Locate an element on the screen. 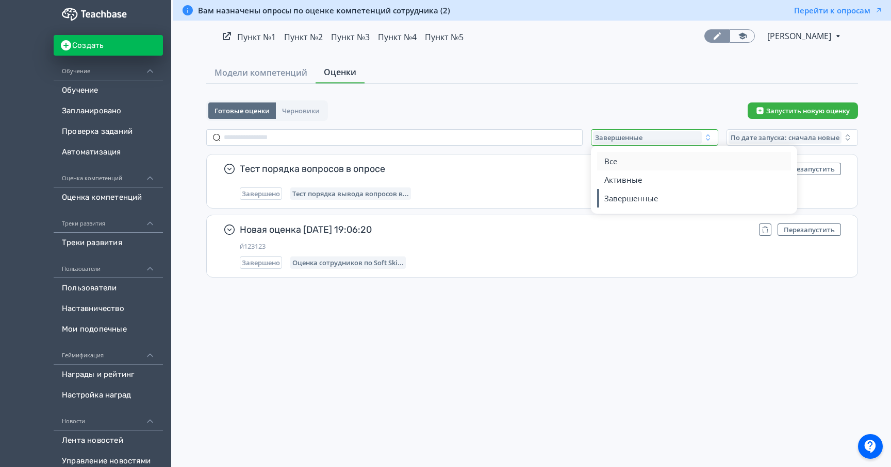 The height and width of the screenshot is (467, 891). div: Геймификация is located at coordinates (108, 353).